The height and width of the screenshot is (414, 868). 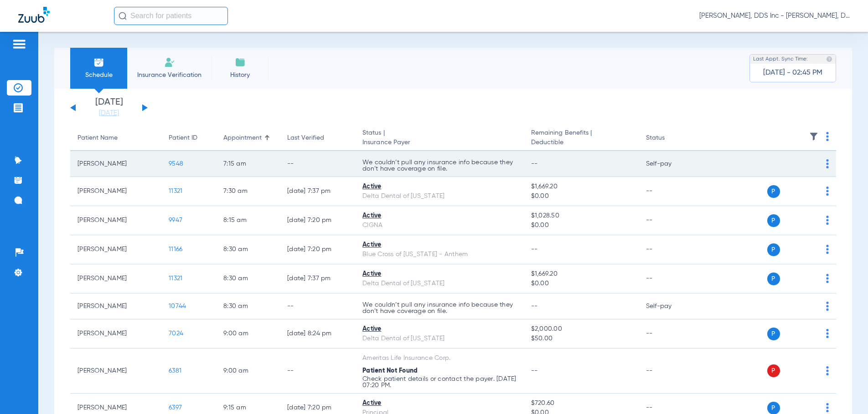 I want to click on div: Appointment, so click(x=248, y=138).